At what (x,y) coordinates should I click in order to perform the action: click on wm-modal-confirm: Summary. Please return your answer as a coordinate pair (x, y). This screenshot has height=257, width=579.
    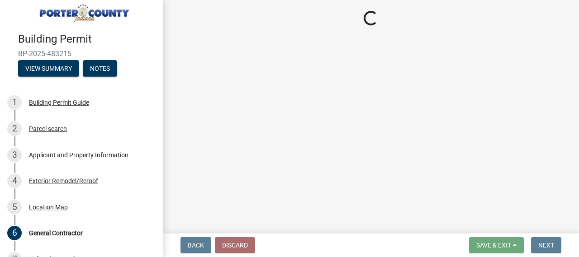
    Looking at the image, I should click on (48, 69).